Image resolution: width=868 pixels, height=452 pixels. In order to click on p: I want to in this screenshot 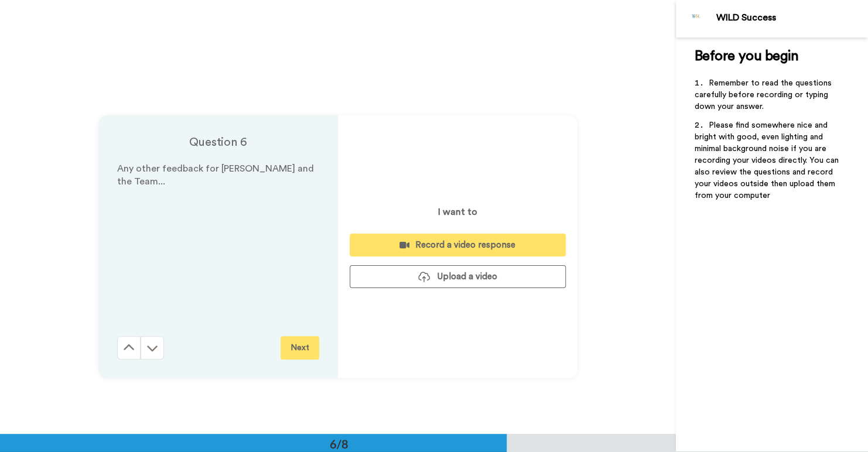, I will do `click(457, 212)`.